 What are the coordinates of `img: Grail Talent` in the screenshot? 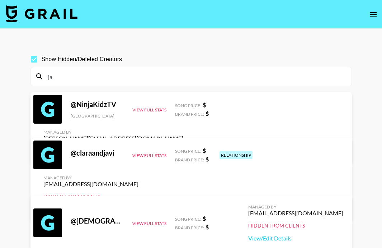 It's located at (42, 14).